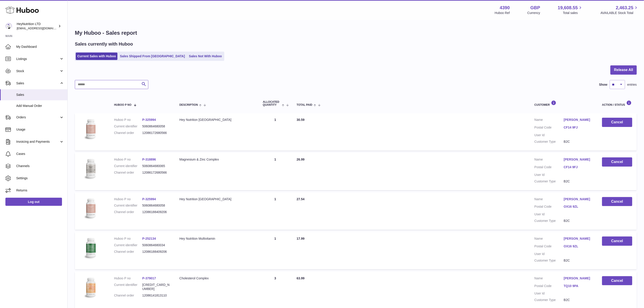 The image size is (644, 308). Describe the element at coordinates (624, 8) in the screenshot. I see `span: 2,463.25` at that location.